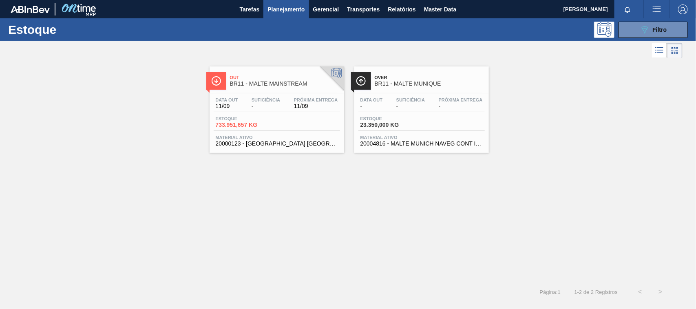 The height and width of the screenshot is (309, 696). I want to click on span: Over, so click(430, 77).